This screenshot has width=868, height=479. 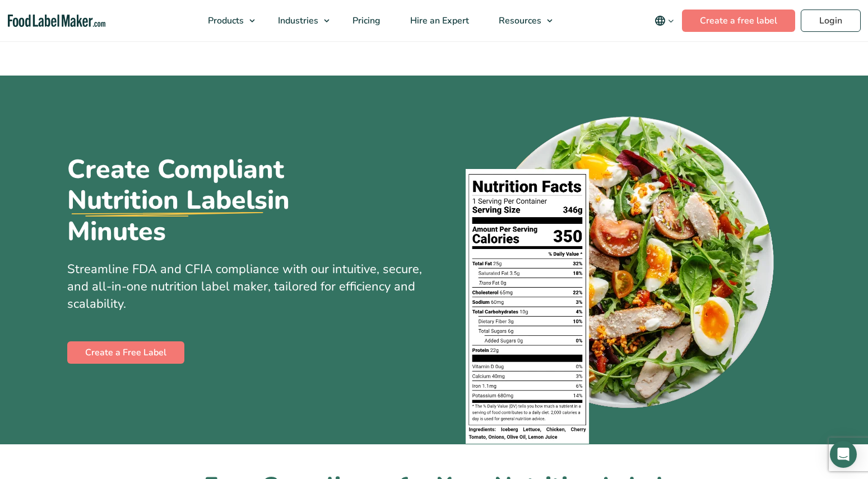 What do you see at coordinates (438, 21) in the screenshot?
I see `span: Hire an Expert` at bounding box center [438, 21].